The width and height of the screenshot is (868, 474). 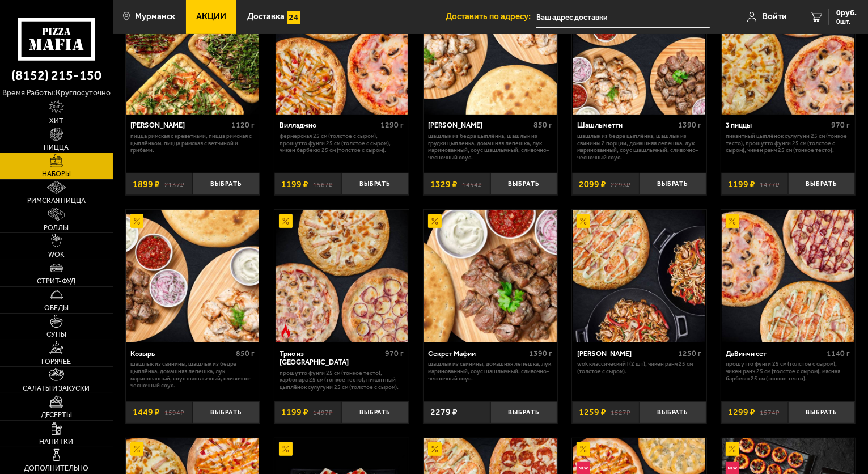 I want to click on div: 3 пиццы, so click(x=777, y=125).